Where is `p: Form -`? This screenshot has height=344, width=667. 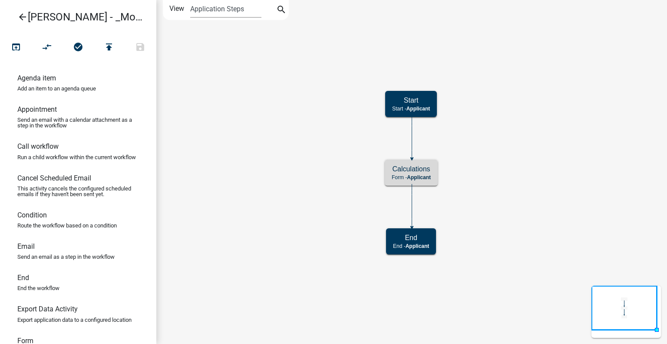
p: Form - is located at coordinates (411, 177).